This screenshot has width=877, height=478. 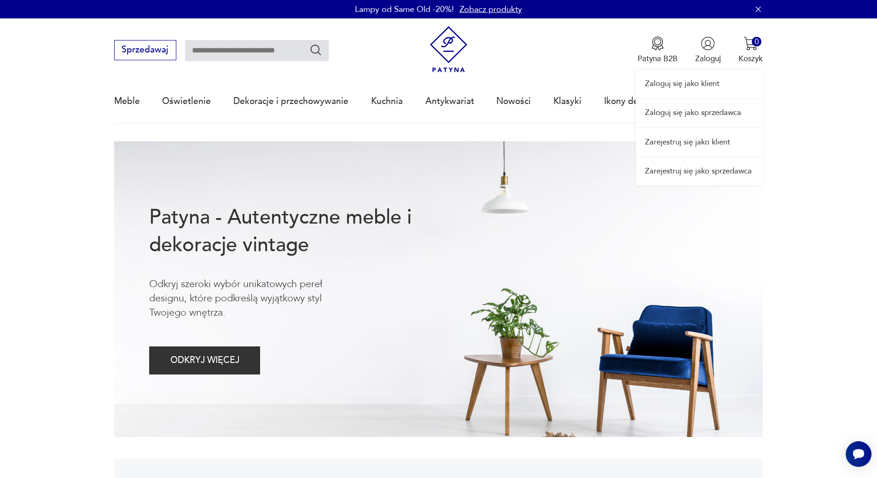 I want to click on a: ODKRYJ WIĘCEJ, so click(x=204, y=361).